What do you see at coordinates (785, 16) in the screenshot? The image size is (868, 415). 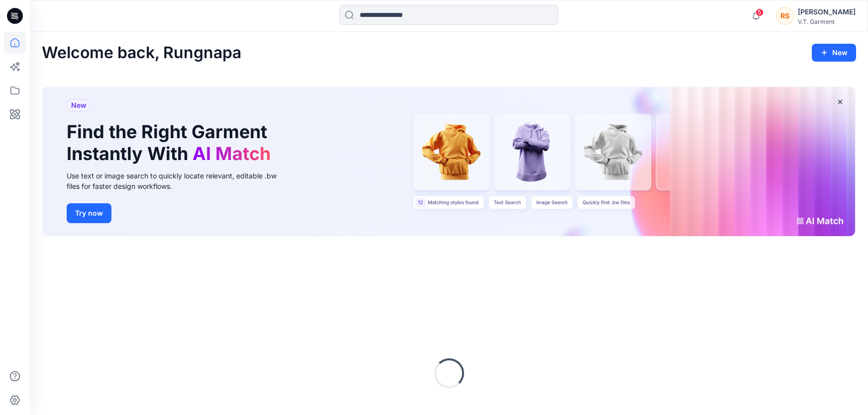 I see `div: RS` at bounding box center [785, 16].